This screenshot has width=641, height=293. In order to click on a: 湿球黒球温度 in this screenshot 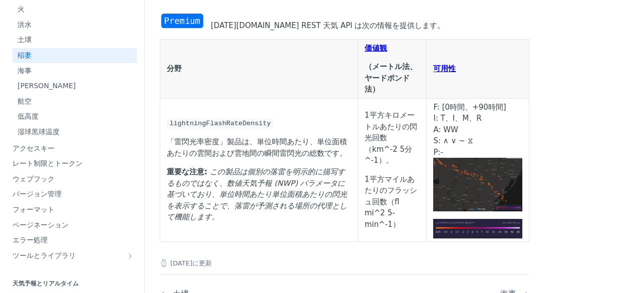, I will do `click(75, 132)`.